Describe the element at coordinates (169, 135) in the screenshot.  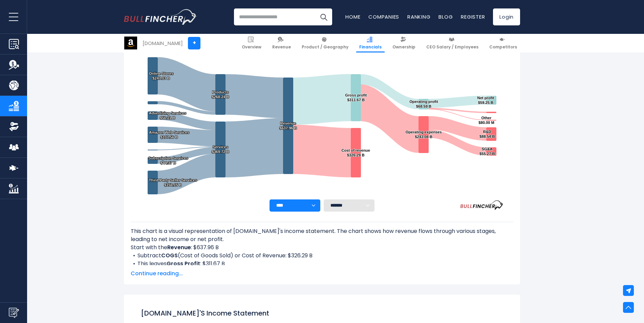
I see `text: Amazon Web Services $107.56 B` at that location.